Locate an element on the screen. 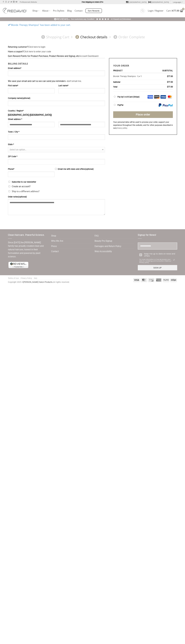 The image size is (185, 644). span: State is located at coordinates (56, 150).